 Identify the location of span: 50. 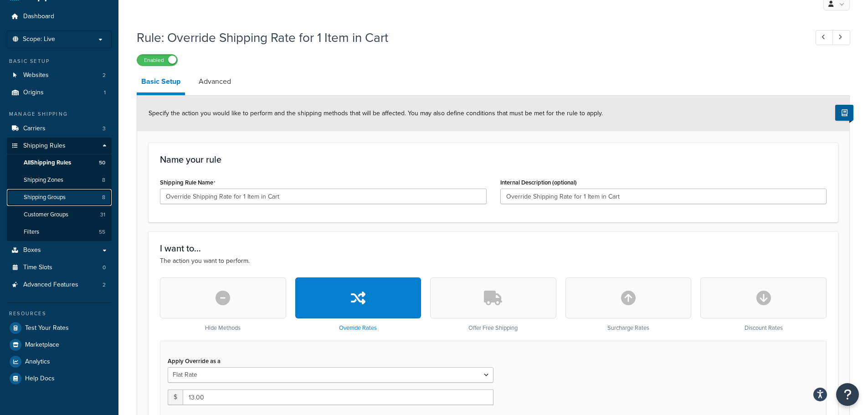
(102, 163).